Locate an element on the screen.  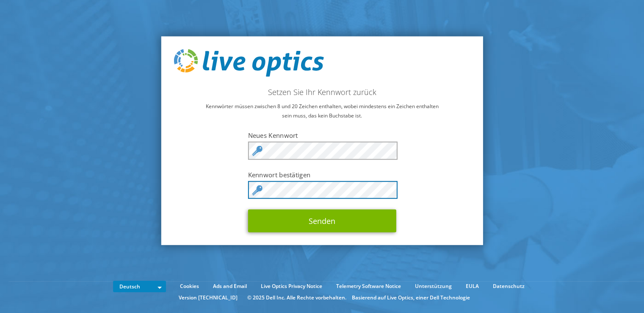
button: Senden is located at coordinates (322, 221).